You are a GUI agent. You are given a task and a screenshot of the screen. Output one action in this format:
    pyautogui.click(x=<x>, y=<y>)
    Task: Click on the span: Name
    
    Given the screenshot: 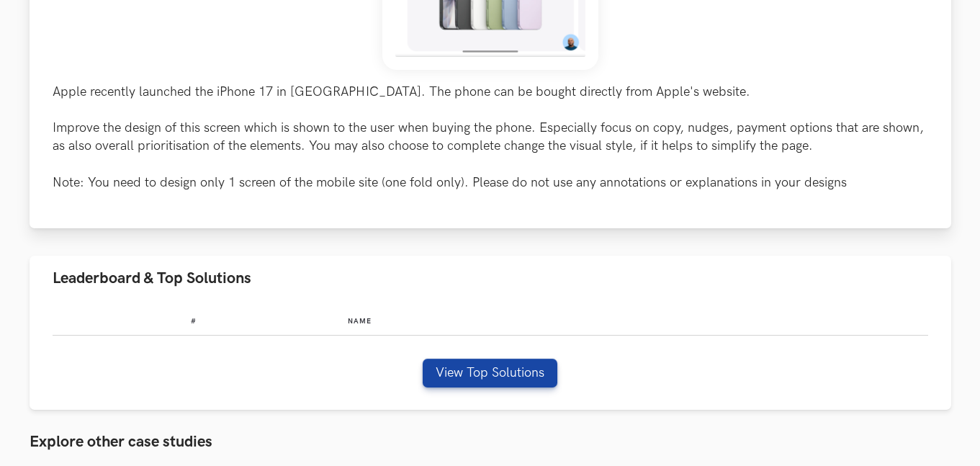 What is the action you would take?
    pyautogui.click(x=360, y=322)
    